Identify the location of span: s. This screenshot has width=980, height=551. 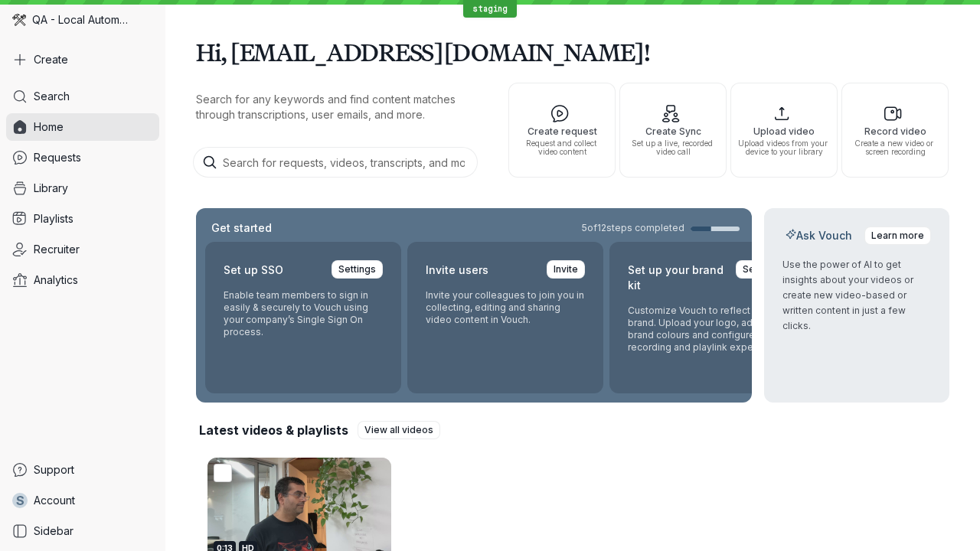
(20, 501).